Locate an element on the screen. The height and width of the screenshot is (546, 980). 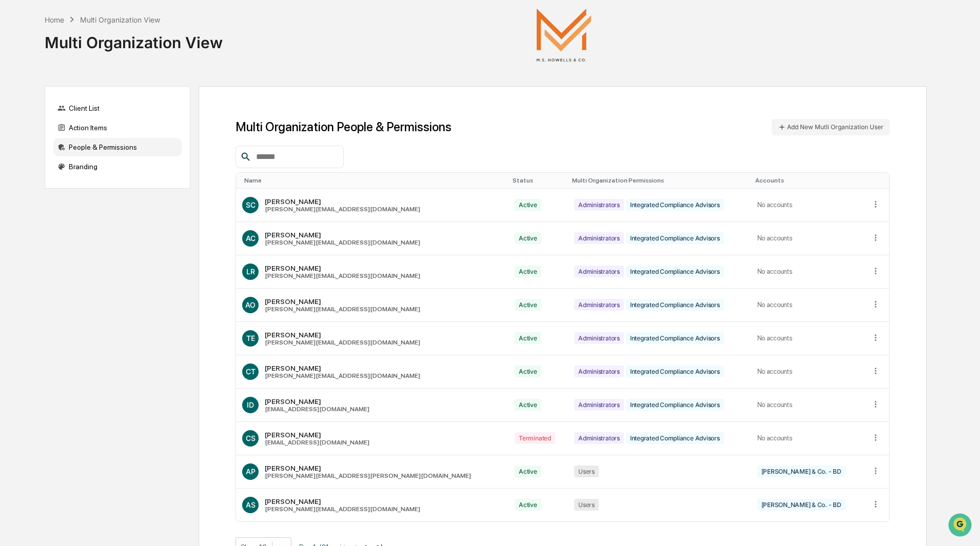
span: CS is located at coordinates (250, 438).